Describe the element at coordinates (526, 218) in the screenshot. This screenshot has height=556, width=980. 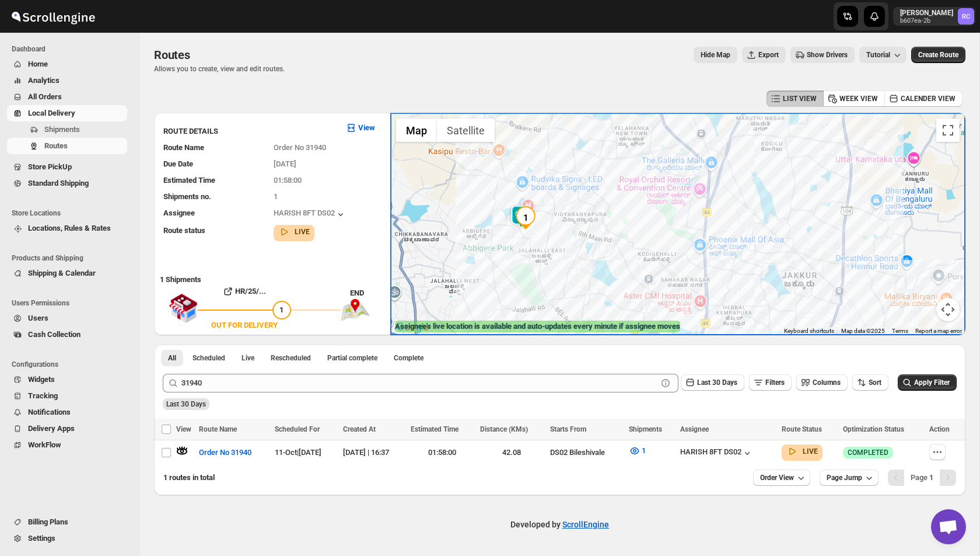
I see `div: 1` at that location.